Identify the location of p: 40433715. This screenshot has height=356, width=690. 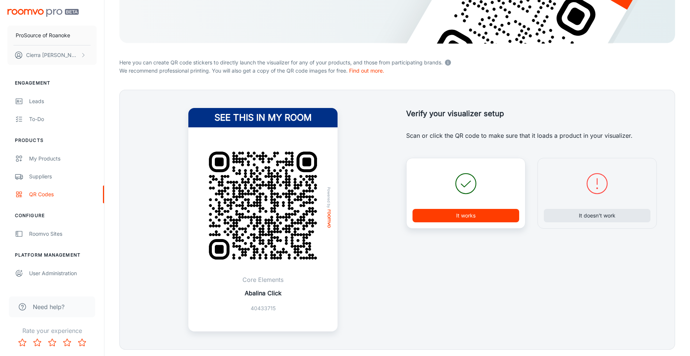
(263, 309).